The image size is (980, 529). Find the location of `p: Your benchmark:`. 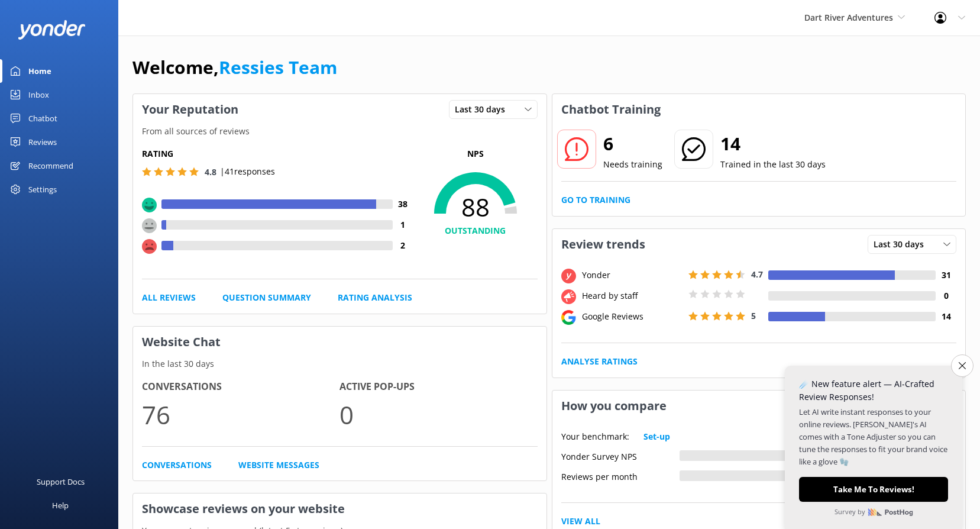

p: Your benchmark: is located at coordinates (595, 437).